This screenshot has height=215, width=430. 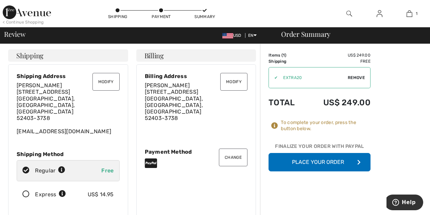 I want to click on span: Help, so click(x=22, y=8).